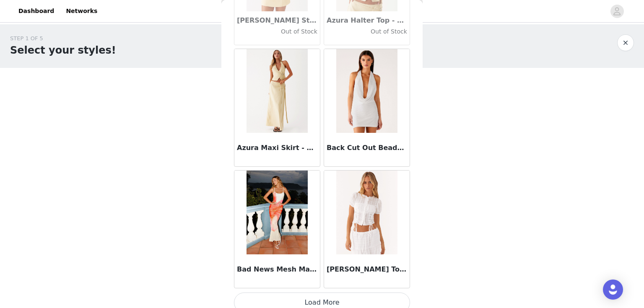 The width and height of the screenshot is (644, 308). Describe the element at coordinates (277, 148) in the screenshot. I see `h3: Azura Maxi Skirt - Yellow` at that location.